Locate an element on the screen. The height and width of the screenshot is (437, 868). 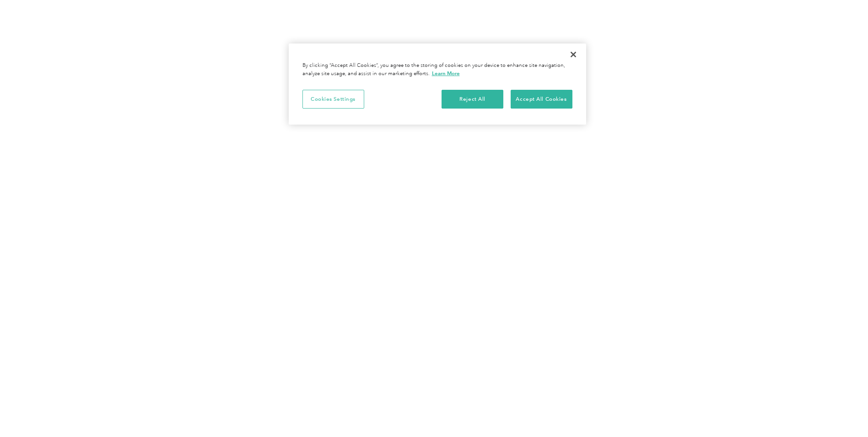
div: Privacy is located at coordinates (437, 84).